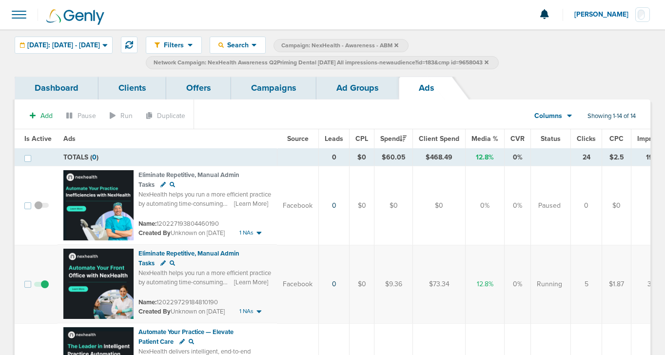 This screenshot has width=665, height=355. I want to click on img: Genly, so click(75, 17).